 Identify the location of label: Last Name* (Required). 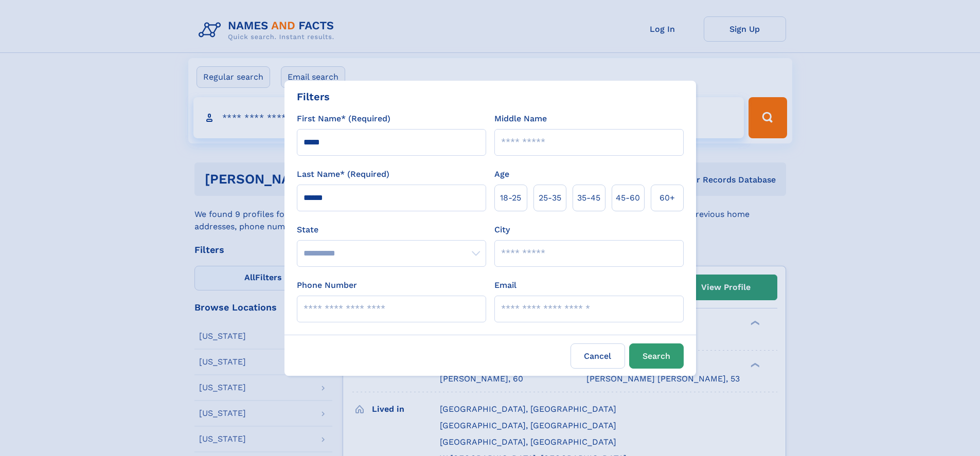
(343, 174).